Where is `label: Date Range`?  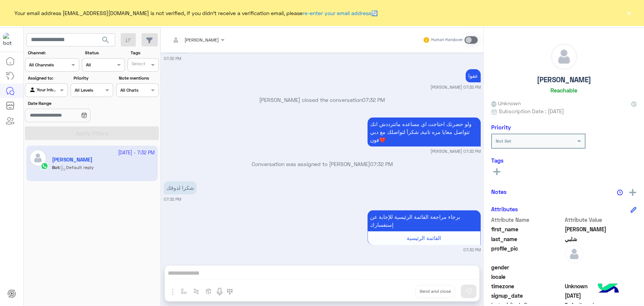
label: Date Range is located at coordinates (70, 103).